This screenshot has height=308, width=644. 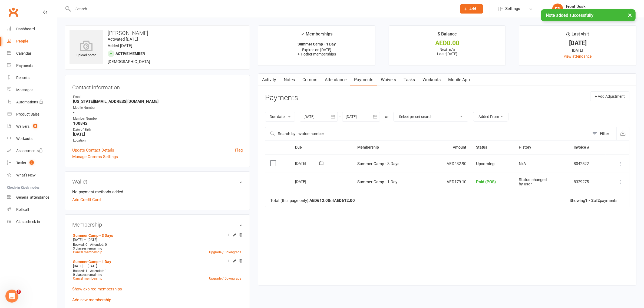 What do you see at coordinates (91, 300) in the screenshot?
I see `a: Add new membership` at bounding box center [91, 300].